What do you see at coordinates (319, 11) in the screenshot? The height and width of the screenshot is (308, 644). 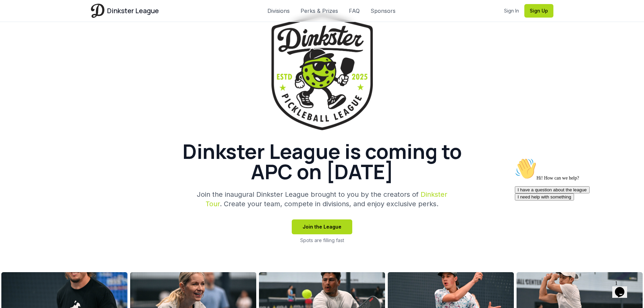 I see `a: Perks & Prizes` at bounding box center [319, 11].